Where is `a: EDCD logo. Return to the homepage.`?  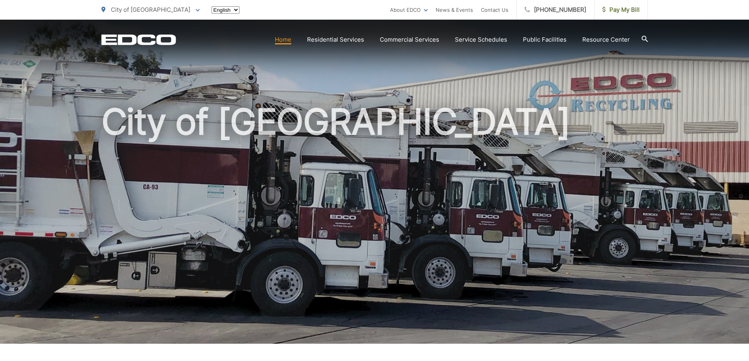
a: EDCD logo. Return to the homepage. is located at coordinates (139, 40).